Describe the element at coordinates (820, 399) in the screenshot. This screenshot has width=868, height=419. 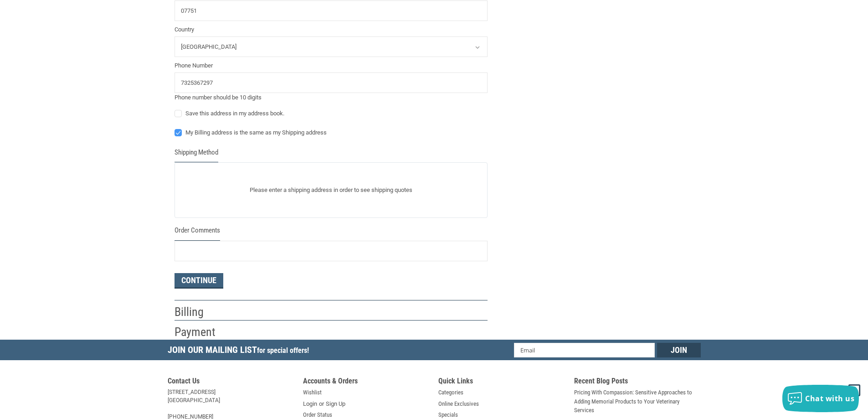
I see `button: Chat with us` at that location.